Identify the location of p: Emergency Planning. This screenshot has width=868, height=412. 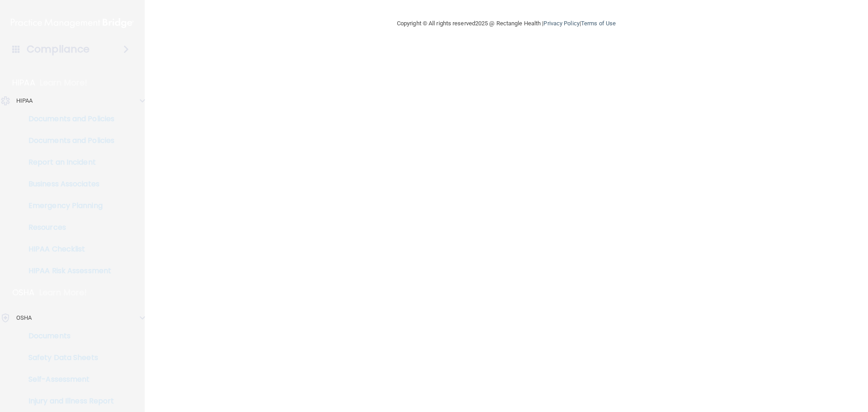
(67, 206).